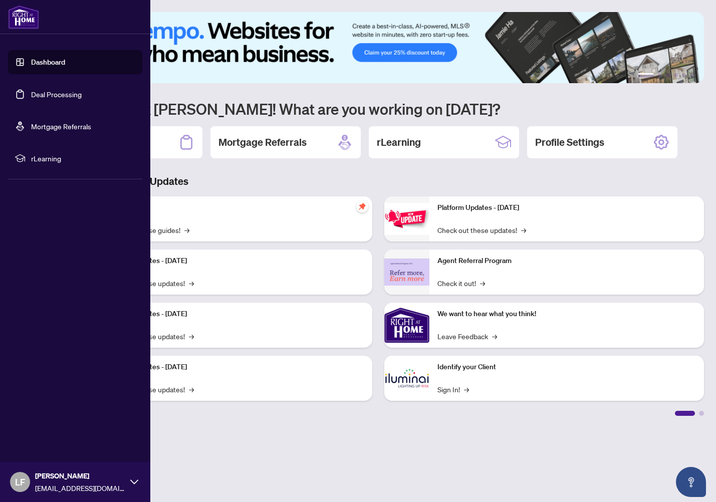 The width and height of the screenshot is (716, 502). Describe the element at coordinates (20, 482) in the screenshot. I see `span: LF` at that location.